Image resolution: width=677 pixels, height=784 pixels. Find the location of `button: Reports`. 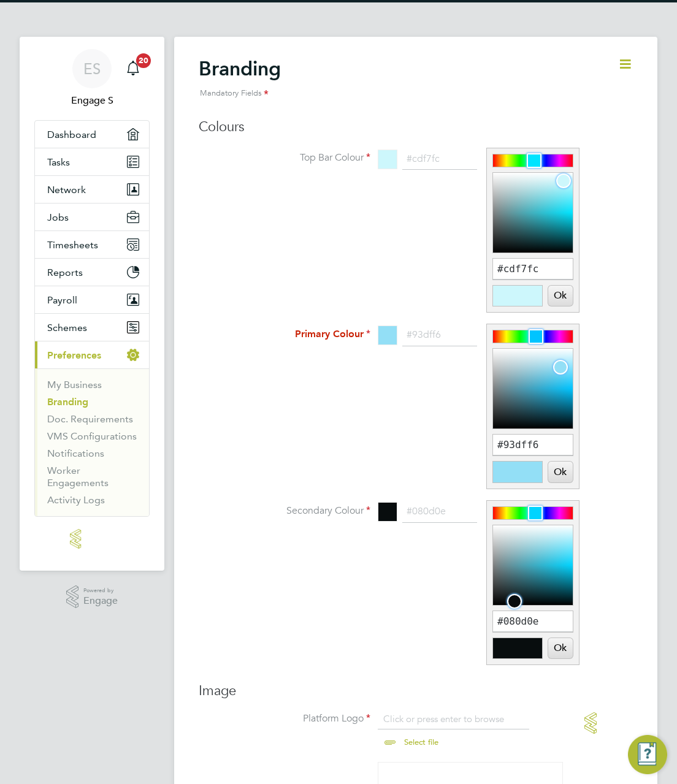

button: Reports is located at coordinates (92, 272).